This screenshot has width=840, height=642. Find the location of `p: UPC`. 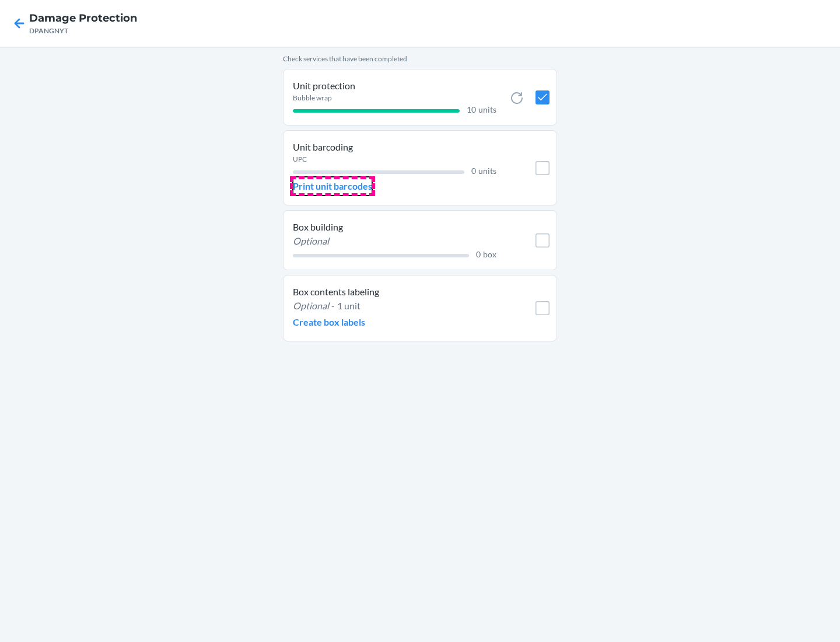

p: UPC is located at coordinates (300, 159).